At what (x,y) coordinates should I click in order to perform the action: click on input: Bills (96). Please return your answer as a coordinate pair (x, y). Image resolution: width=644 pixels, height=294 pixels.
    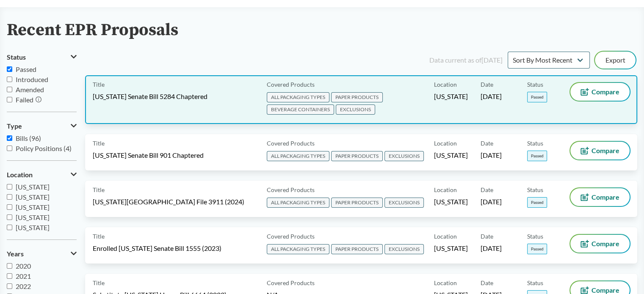
    Looking at the image, I should click on (9, 138).